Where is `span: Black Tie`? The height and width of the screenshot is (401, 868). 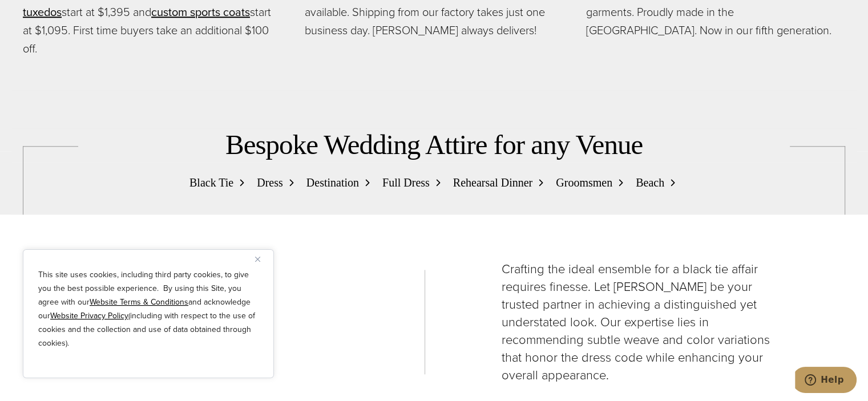 span: Black Tie is located at coordinates (211, 182).